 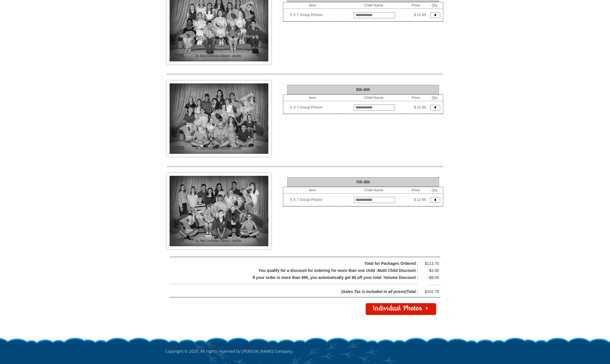 What do you see at coordinates (430, 270) in the screenshot?
I see `div: -$3.00` at bounding box center [430, 270].